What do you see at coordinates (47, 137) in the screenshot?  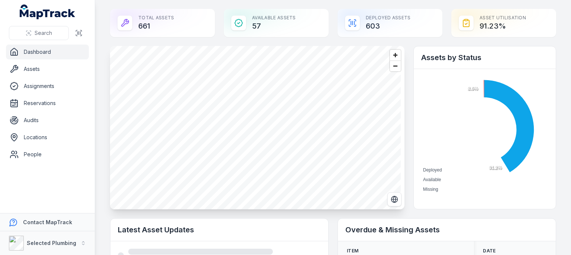 I see `a: Locations` at bounding box center [47, 137].